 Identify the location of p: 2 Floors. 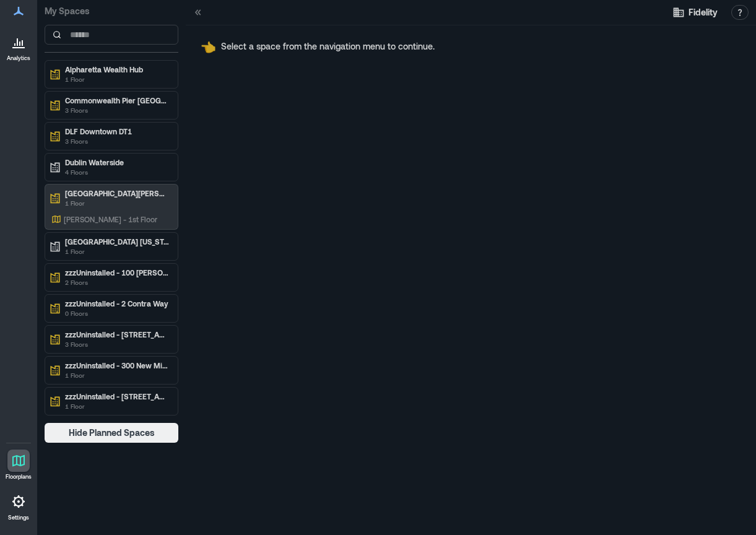
(117, 282).